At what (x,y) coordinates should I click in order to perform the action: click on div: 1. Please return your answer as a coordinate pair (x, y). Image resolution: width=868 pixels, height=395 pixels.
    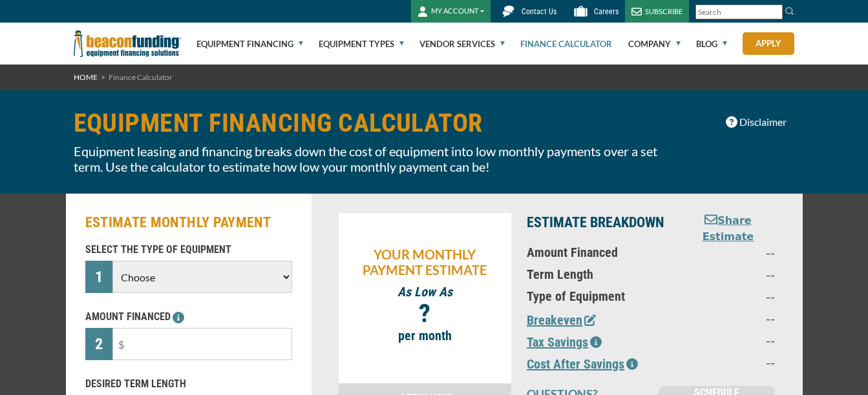
    Looking at the image, I should click on (99, 277).